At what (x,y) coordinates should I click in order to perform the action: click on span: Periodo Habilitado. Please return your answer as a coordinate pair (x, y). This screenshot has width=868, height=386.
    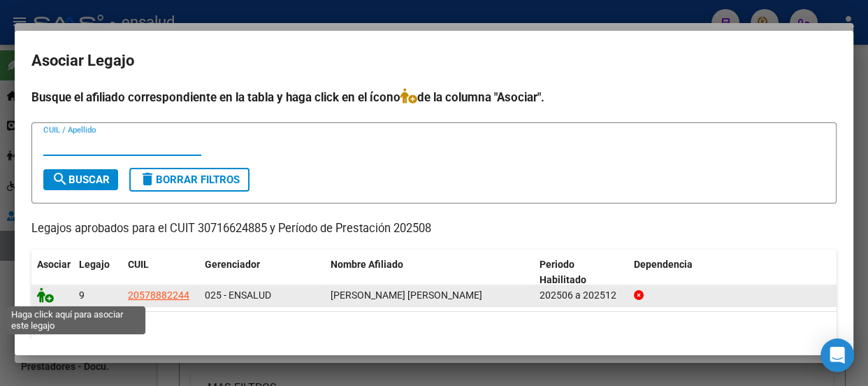
    Looking at the image, I should click on (563, 272).